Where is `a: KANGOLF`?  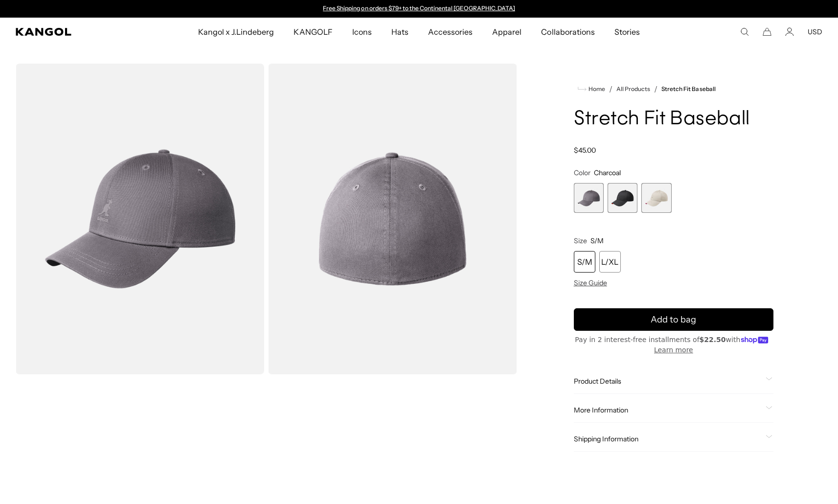
a: KANGOLF is located at coordinates (312, 32).